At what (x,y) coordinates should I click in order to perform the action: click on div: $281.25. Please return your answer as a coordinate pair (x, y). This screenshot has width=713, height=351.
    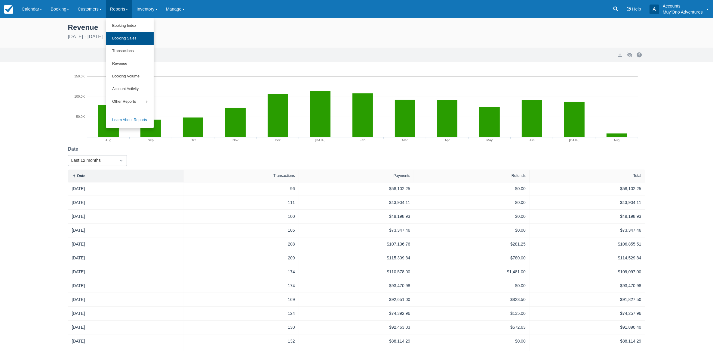
    Looking at the image, I should click on (472, 244).